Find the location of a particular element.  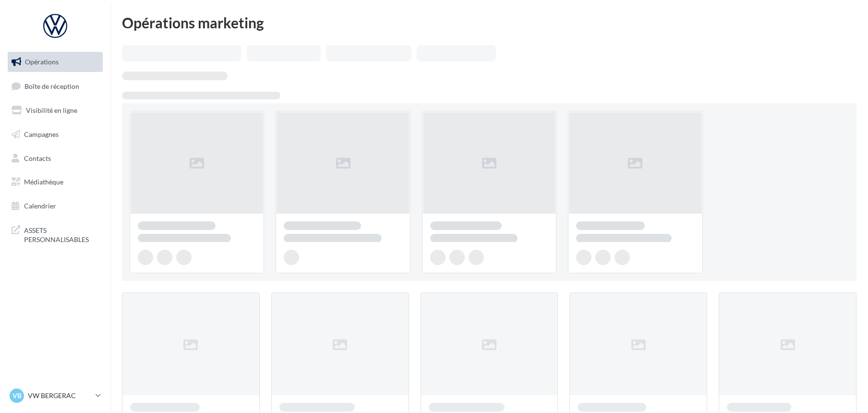

span: Médiathèque is located at coordinates (44, 181).